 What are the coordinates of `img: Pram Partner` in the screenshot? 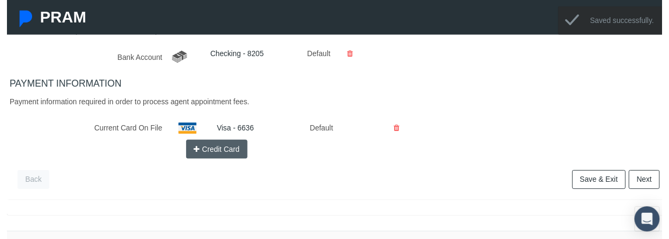 It's located at (19, 19).